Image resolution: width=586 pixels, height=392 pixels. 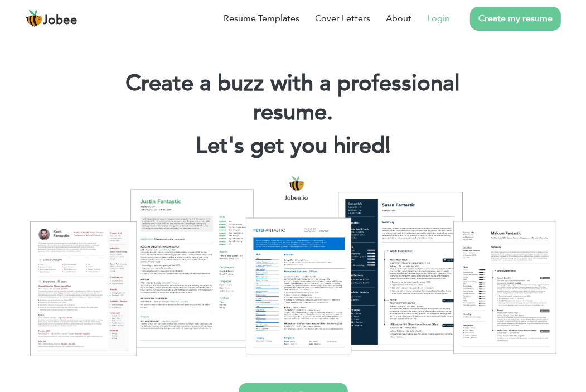 I want to click on h1: Create a buzz with a professional resume., so click(x=293, y=98).